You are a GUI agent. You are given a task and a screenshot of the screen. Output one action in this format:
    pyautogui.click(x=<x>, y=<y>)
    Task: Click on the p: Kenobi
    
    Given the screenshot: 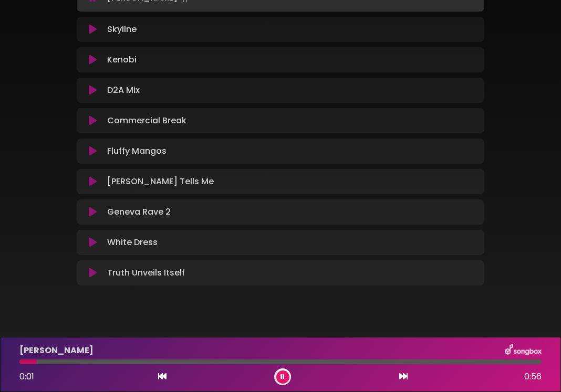 What is the action you would take?
    pyautogui.click(x=122, y=60)
    